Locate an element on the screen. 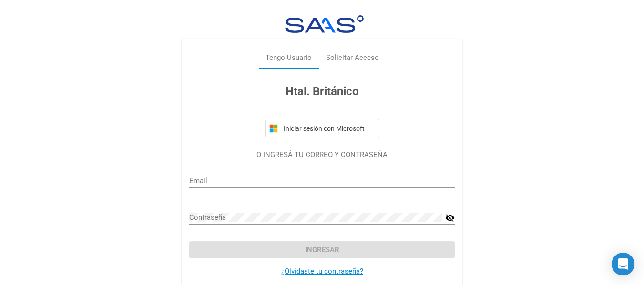 This screenshot has height=285, width=644. div: Open Intercom Messenger is located at coordinates (623, 264).